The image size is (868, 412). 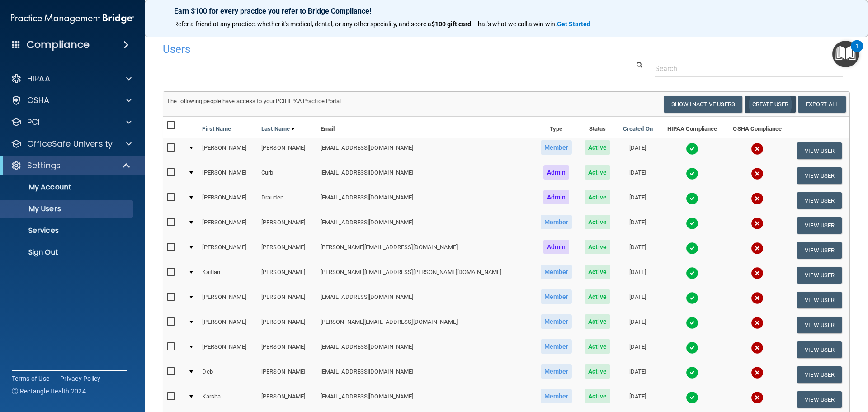 I want to click on td: Kaitlan, so click(x=228, y=275).